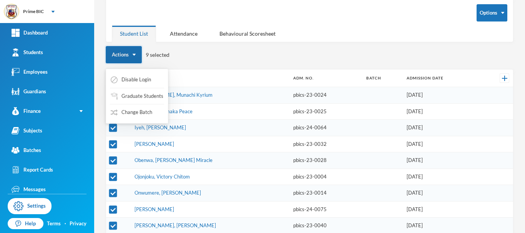 The image size is (525, 233). What do you see at coordinates (382, 78) in the screenshot?
I see `th: Batch` at bounding box center [382, 78].